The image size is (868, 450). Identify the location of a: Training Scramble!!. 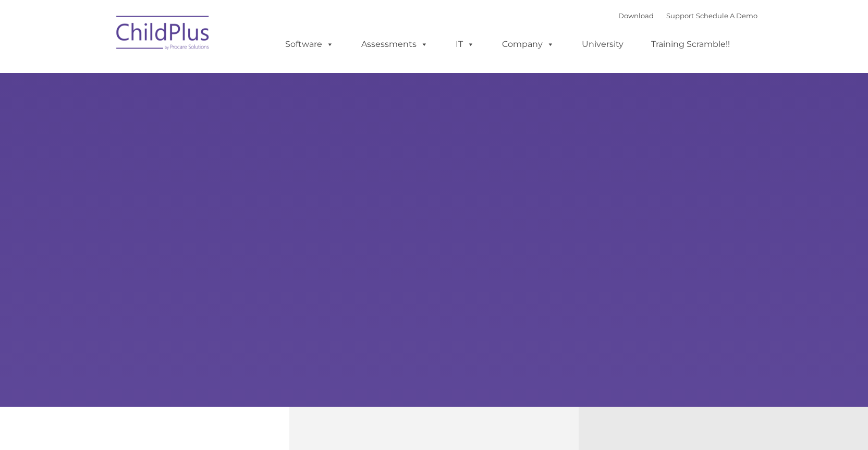
(690, 44).